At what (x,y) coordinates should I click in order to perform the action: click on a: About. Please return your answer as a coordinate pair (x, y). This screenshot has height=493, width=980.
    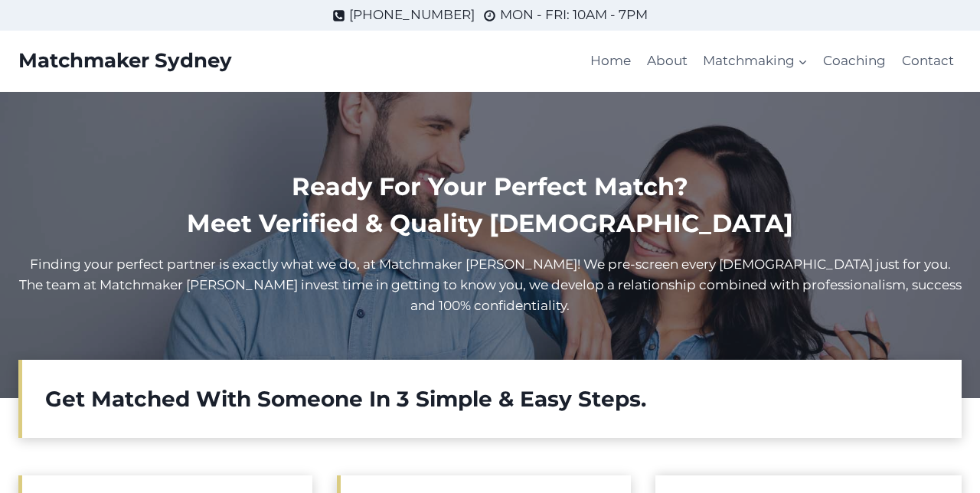
    Looking at the image, I should click on (666, 62).